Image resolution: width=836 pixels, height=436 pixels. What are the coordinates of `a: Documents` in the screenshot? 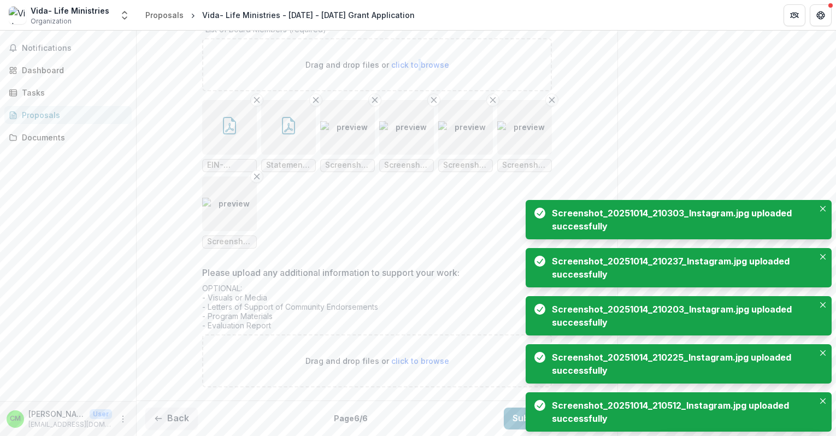 It's located at (68, 137).